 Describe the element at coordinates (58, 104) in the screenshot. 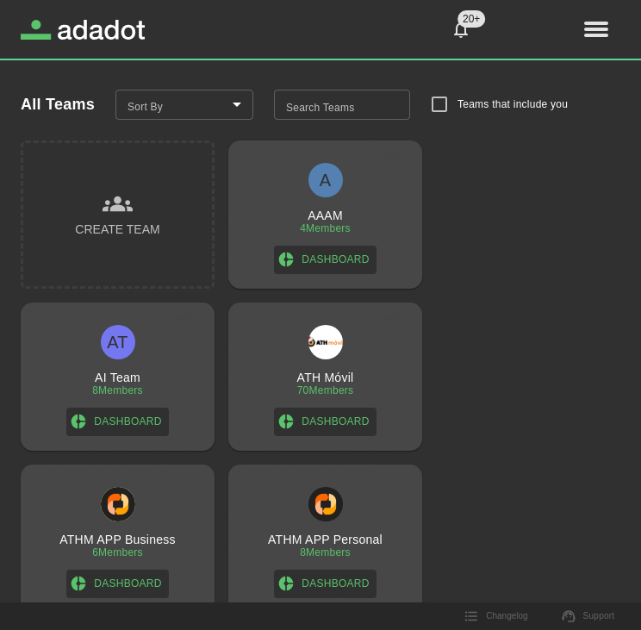

I see `h2: All Teams` at that location.